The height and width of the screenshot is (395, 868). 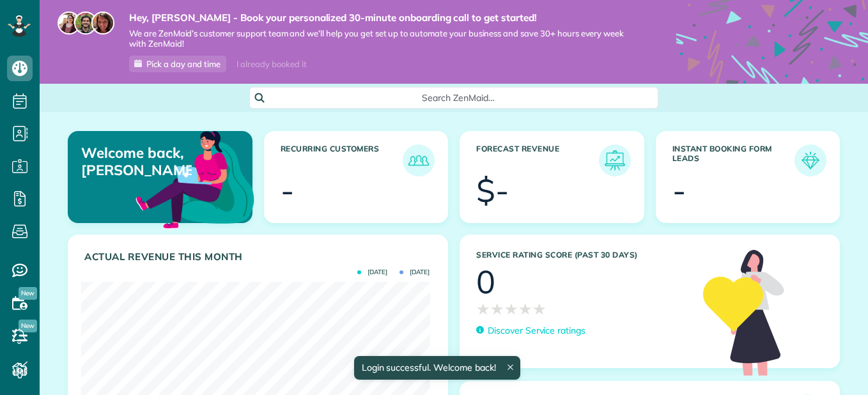 I want to click on a: Pick a day and time, so click(x=177, y=64).